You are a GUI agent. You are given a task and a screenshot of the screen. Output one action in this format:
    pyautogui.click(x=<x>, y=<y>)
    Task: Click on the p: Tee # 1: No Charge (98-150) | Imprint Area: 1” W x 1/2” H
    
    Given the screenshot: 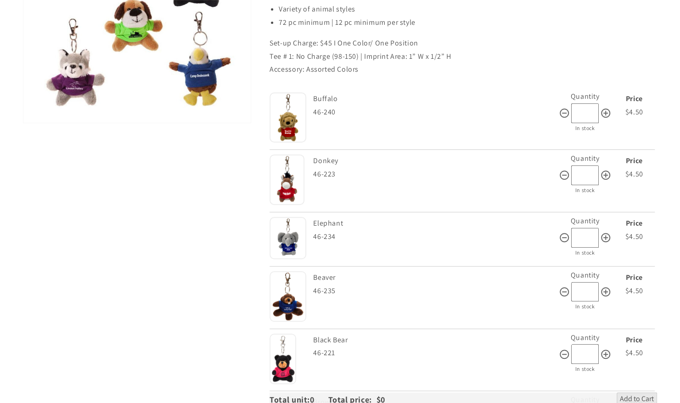 What is the action you would take?
    pyautogui.click(x=463, y=56)
    